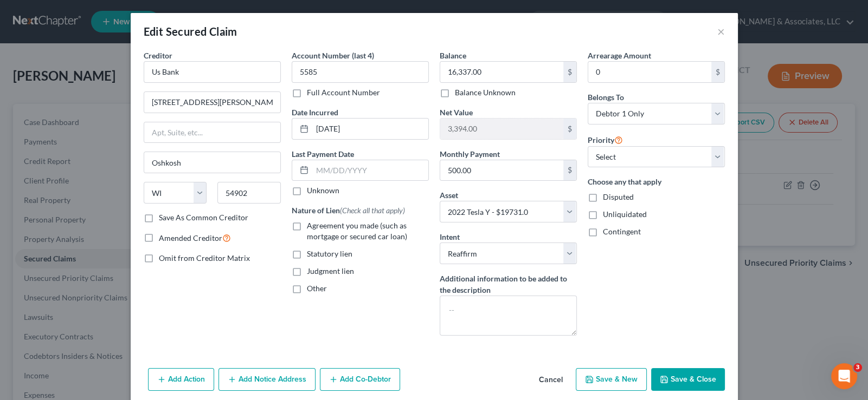 This screenshot has height=400, width=868. What do you see at coordinates (619, 55) in the screenshot?
I see `label: Arrearage Amount` at bounding box center [619, 55].